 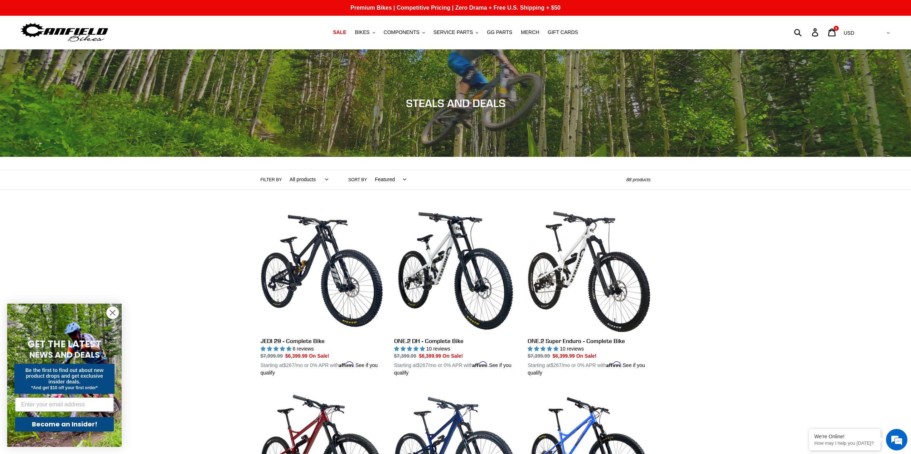 What do you see at coordinates (64, 32) in the screenshot?
I see `img: Canfield Bikes` at bounding box center [64, 32].